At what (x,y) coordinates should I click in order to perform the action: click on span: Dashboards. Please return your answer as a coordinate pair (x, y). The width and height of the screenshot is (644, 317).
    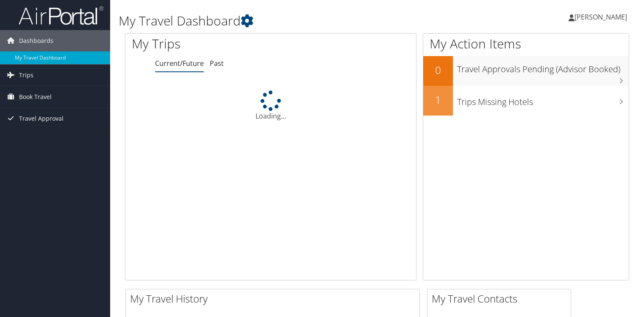
    Looking at the image, I should click on (36, 41).